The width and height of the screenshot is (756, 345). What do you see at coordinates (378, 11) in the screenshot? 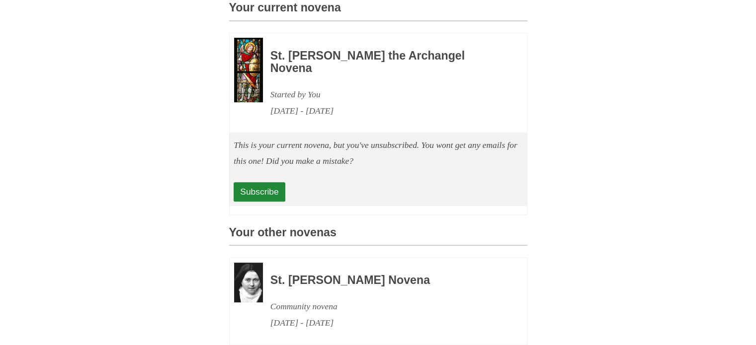
I see `h3: Your current novena` at bounding box center [378, 11].